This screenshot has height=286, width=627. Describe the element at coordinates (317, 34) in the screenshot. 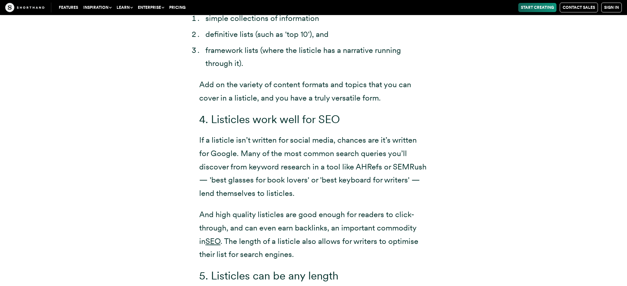

I see `li: definitive lists (such as 'top 10'), and` at that location.